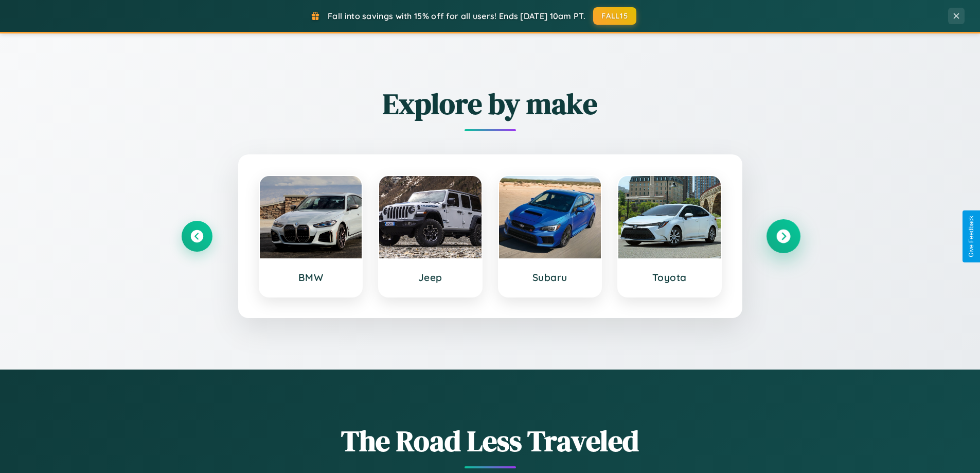 This screenshot has height=473, width=980. Describe the element at coordinates (490, 103) in the screenshot. I see `h2: Explore by make` at that location.